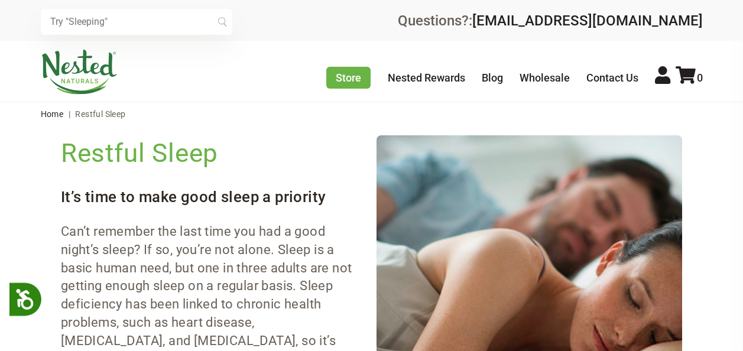 The width and height of the screenshot is (743, 351). Describe the element at coordinates (689, 77) in the screenshot. I see `a: 0` at that location.